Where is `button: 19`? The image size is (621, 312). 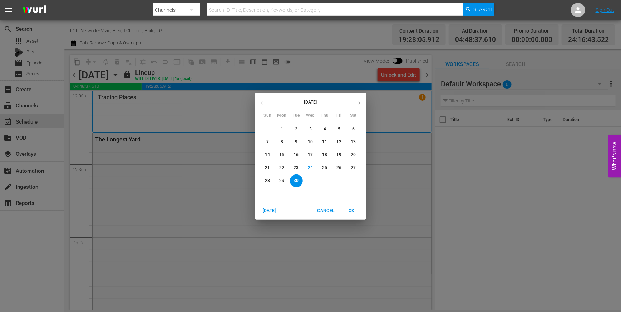
button: 19 is located at coordinates (340, 155).